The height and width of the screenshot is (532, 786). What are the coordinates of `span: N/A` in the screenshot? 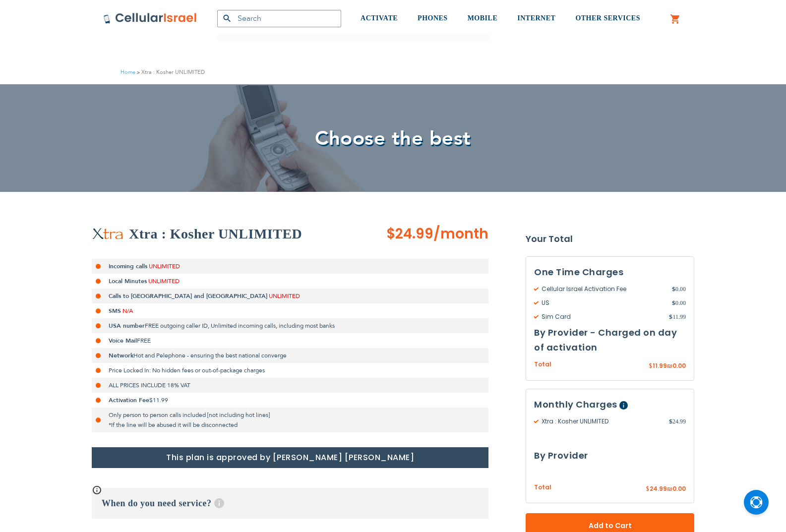 It's located at (128, 311).